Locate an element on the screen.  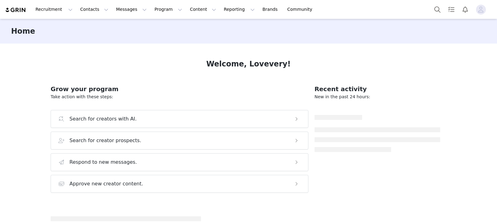
img: grin logo is located at coordinates (16, 10).